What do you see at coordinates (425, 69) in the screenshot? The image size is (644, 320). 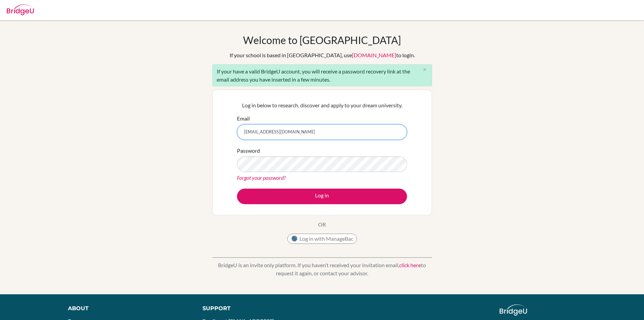 I see `i: close` at bounding box center [425, 69].